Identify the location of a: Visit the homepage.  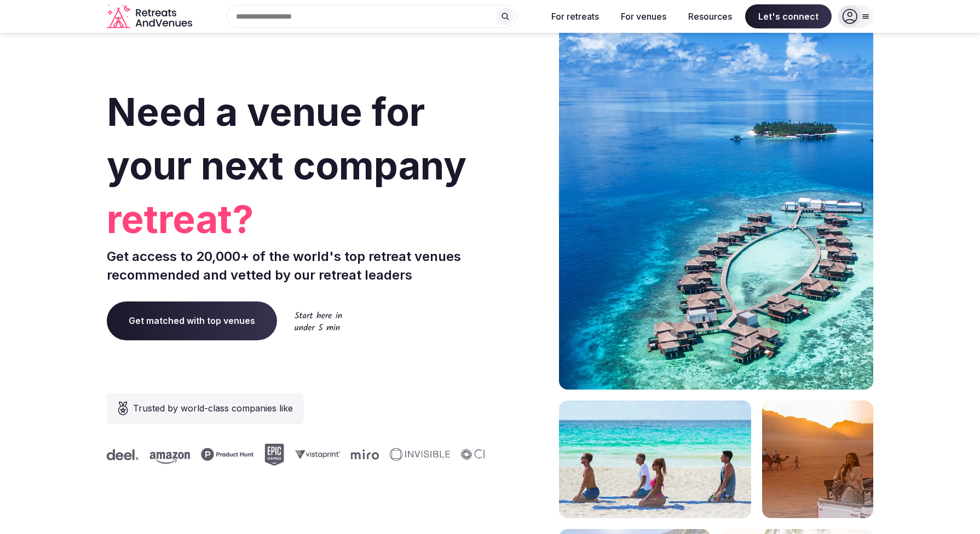
(151, 17).